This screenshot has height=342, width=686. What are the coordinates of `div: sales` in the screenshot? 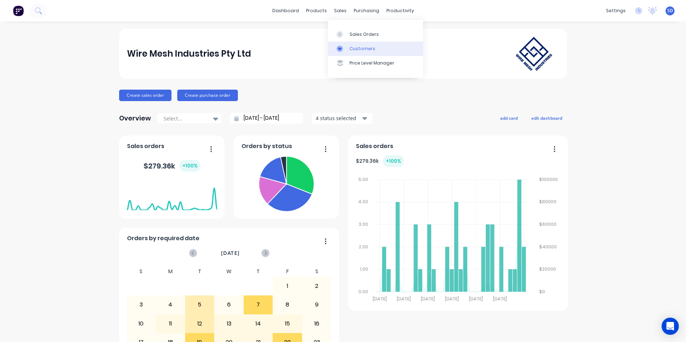 It's located at (340, 11).